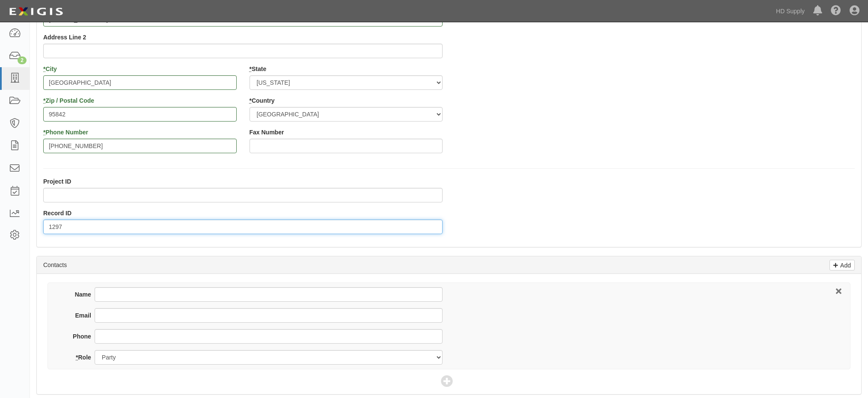 The width and height of the screenshot is (868, 398). I want to click on div: 2, so click(22, 61).